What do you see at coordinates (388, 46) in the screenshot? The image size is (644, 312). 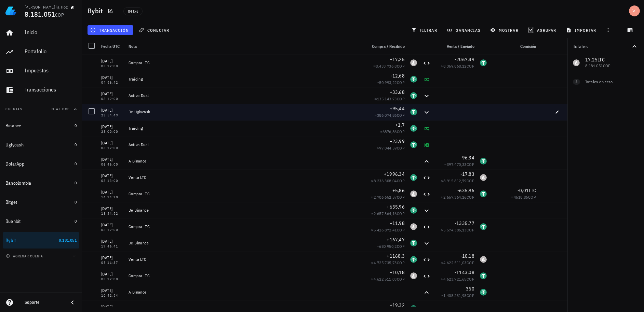 I see `span: Compra / Recibido` at bounding box center [388, 46].